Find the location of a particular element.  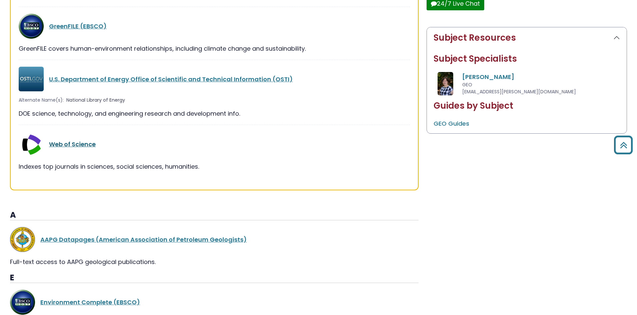

h2: Subject Specialists is located at coordinates (527, 59).